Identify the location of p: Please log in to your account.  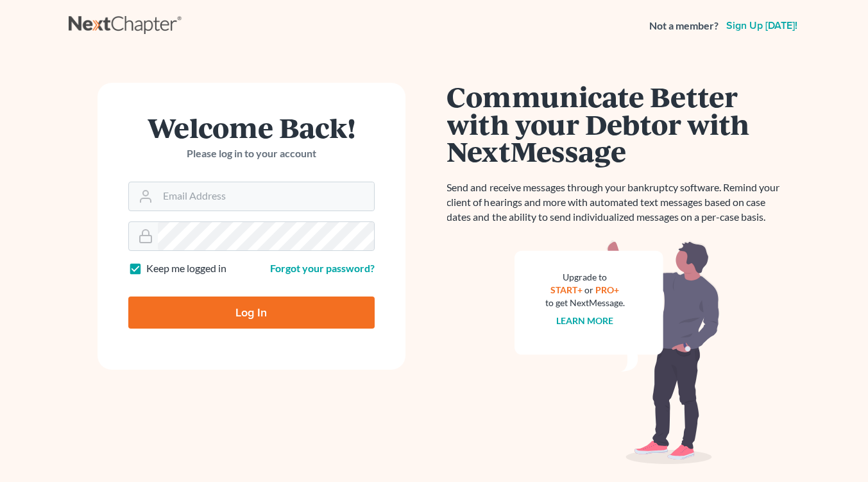
(252, 153).